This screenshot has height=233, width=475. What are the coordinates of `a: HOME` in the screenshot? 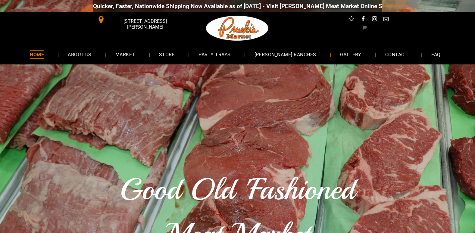 It's located at (37, 54).